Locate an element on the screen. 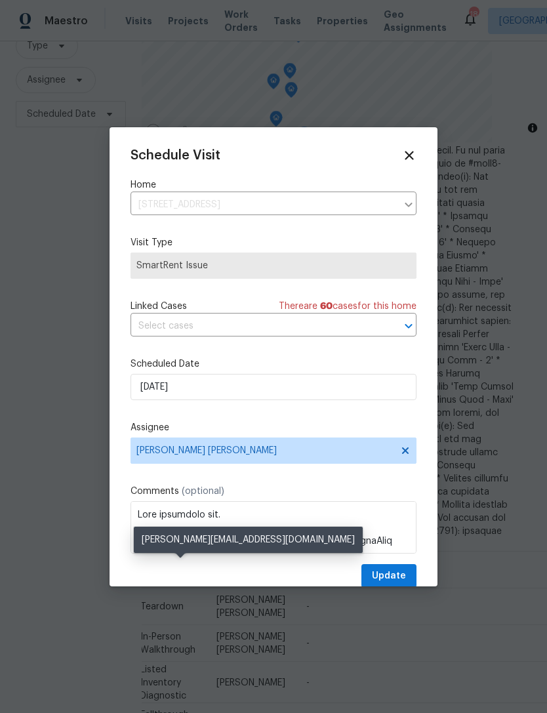 This screenshot has height=713, width=547. label: Visit Type is located at coordinates (274, 243).